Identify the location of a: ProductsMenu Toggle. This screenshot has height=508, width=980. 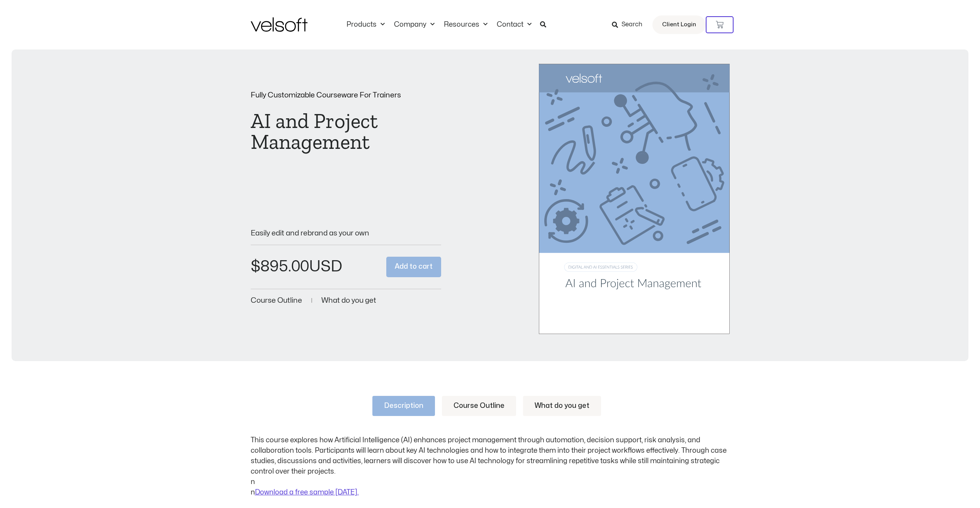
(365, 24).